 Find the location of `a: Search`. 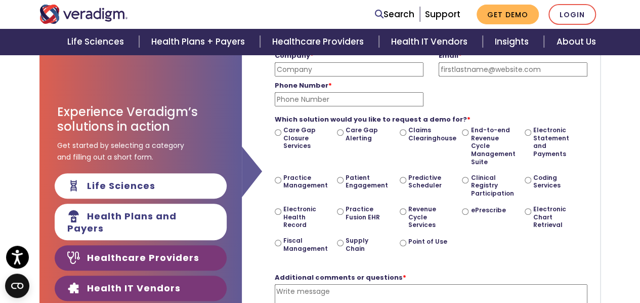

a: Search is located at coordinates (395, 14).